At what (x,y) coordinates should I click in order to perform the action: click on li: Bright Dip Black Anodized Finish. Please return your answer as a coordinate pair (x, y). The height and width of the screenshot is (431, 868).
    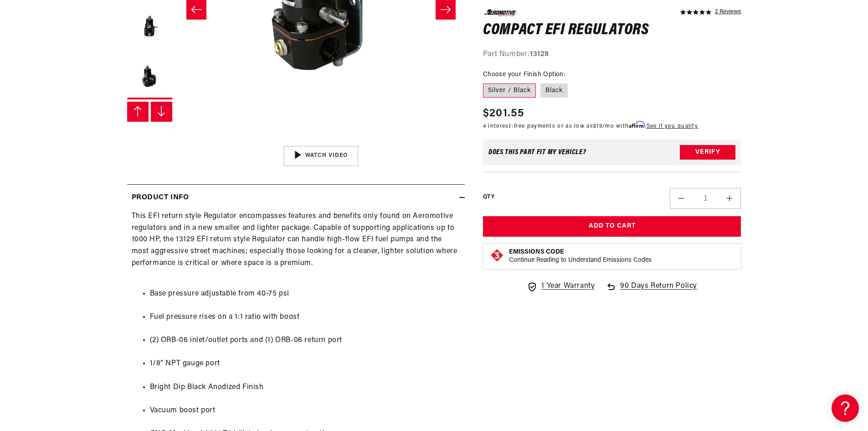
    Looking at the image, I should click on (305, 388).